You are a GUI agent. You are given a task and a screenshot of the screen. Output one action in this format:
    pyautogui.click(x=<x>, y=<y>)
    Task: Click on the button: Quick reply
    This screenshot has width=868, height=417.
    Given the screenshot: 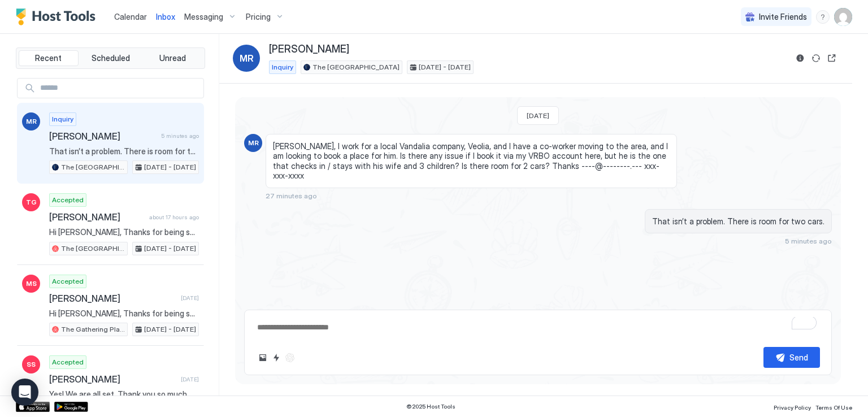 What is the action you would take?
    pyautogui.click(x=276, y=358)
    